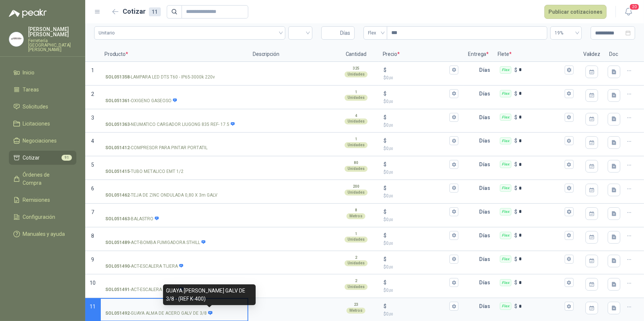 The height and width of the screenshot is (321, 644). I want to click on span: 11, so click(93, 307).